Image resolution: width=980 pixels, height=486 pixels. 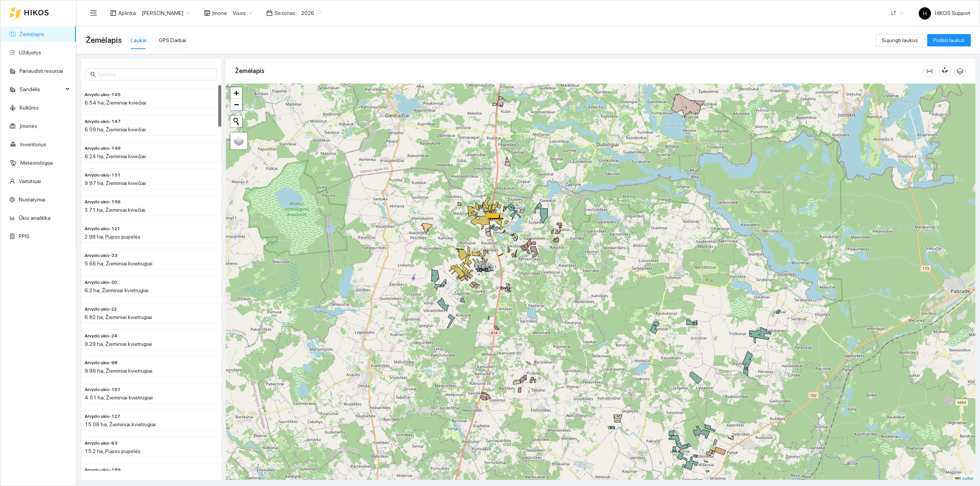 I want to click on span: Arvydo ukis-151, so click(x=103, y=175).